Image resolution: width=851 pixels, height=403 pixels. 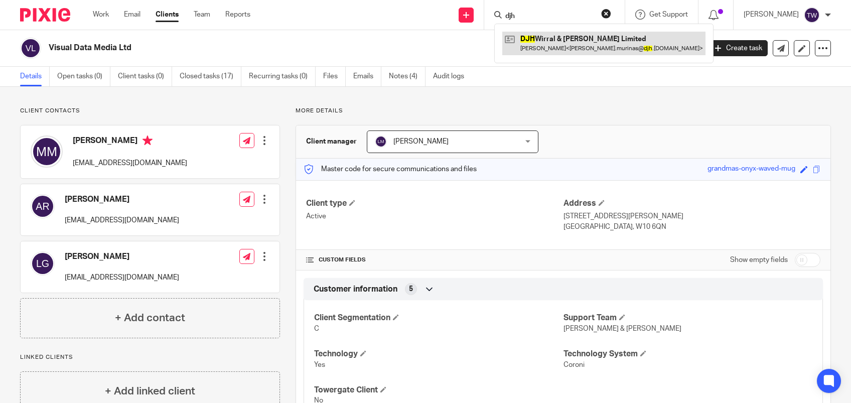 What do you see at coordinates (438, 390) in the screenshot?
I see `h4: Towergate Client` at bounding box center [438, 390].